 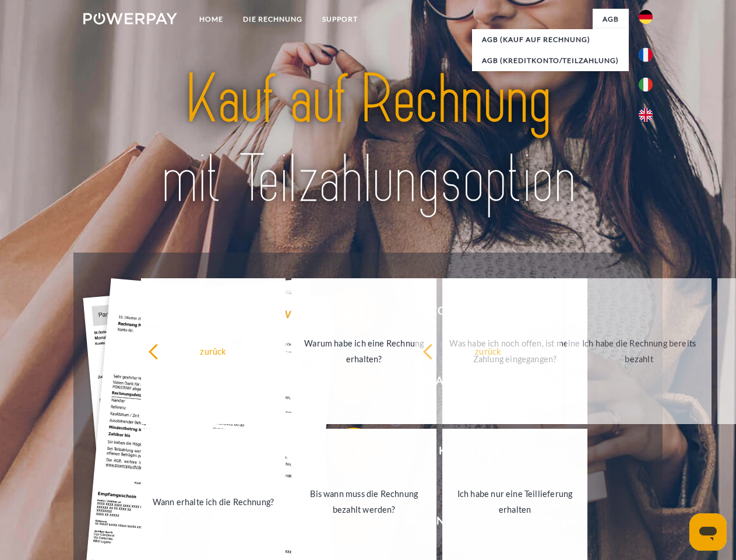 What do you see at coordinates (639, 351) in the screenshot?
I see `div: Ich habe die Rechnung bereits bezahlt` at bounding box center [639, 351].